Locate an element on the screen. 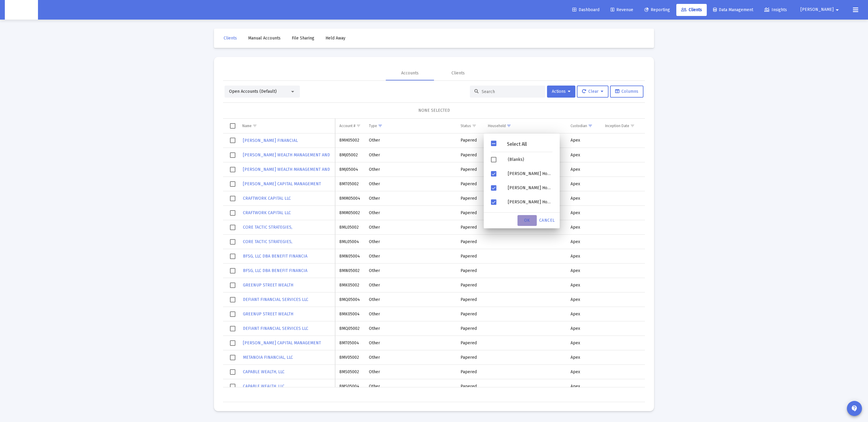 This screenshot has width=868, height=422. td: Column Type is located at coordinates (411, 126).